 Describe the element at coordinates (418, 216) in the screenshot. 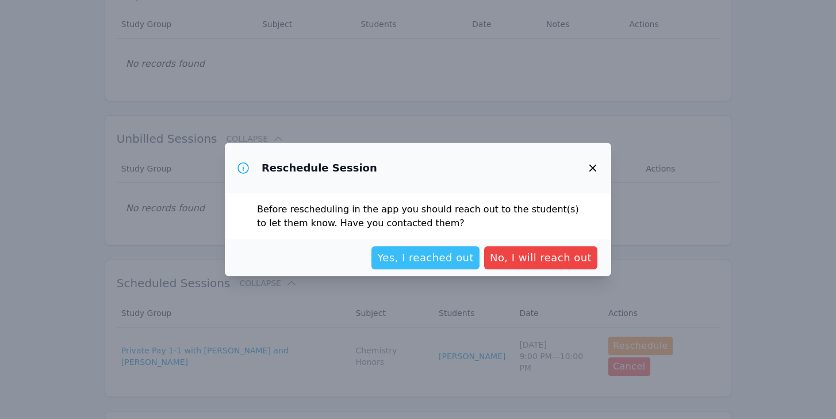

I see `p: Before rescheduling in the app you should reach out to the student(s) to let them know. Have you ...` at that location.